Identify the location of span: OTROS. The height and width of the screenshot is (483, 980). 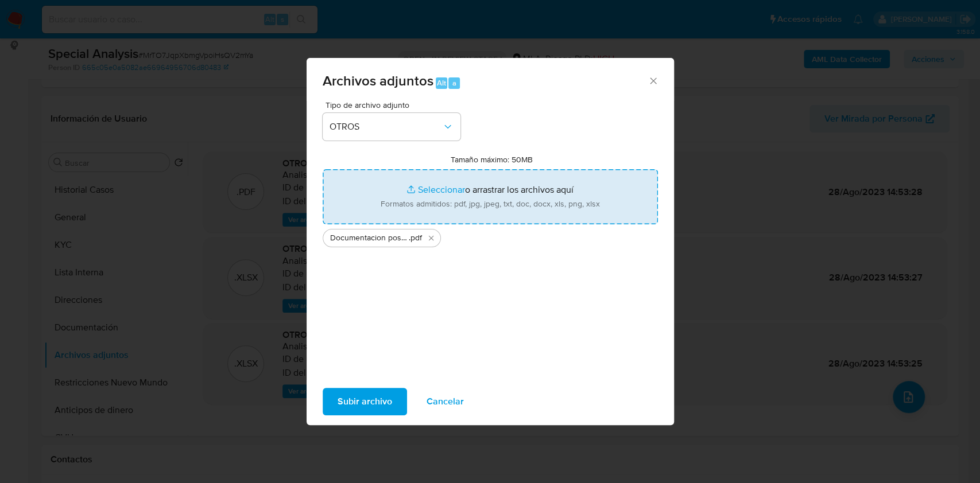
(386, 127).